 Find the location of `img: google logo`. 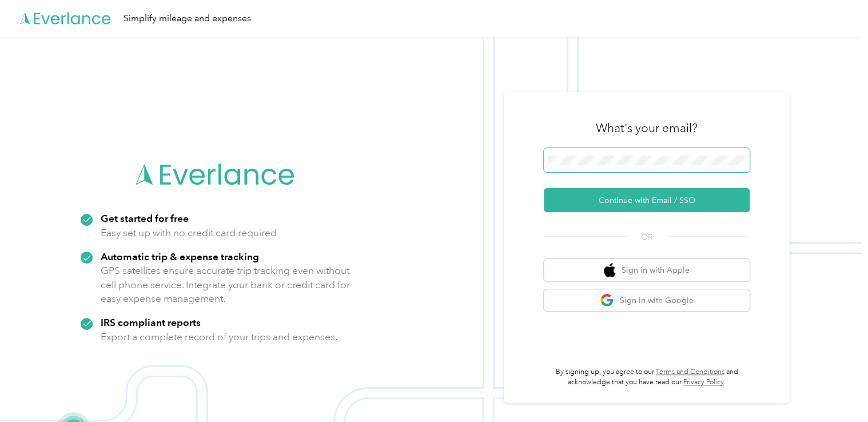

img: google logo is located at coordinates (607, 300).